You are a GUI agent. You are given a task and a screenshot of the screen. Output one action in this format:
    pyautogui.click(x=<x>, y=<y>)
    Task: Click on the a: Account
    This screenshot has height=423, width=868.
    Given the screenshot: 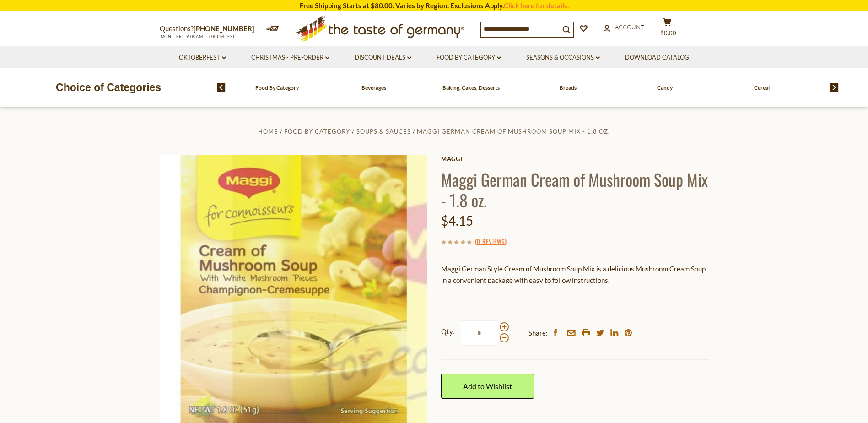 What is the action you would take?
    pyautogui.click(x=624, y=28)
    